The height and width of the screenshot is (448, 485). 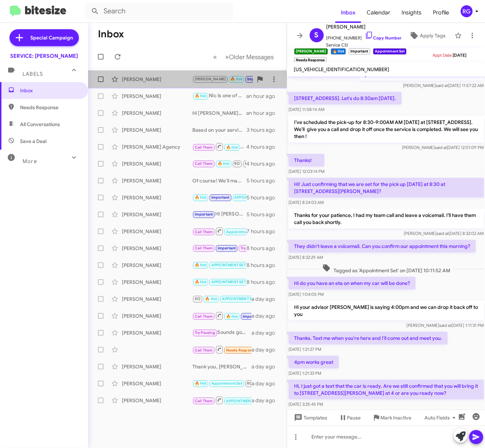 What do you see at coordinates (368, 338) in the screenshot?
I see `p: Thanks. Text me when you're here and I'll come out and meet you.` at bounding box center [368, 338].